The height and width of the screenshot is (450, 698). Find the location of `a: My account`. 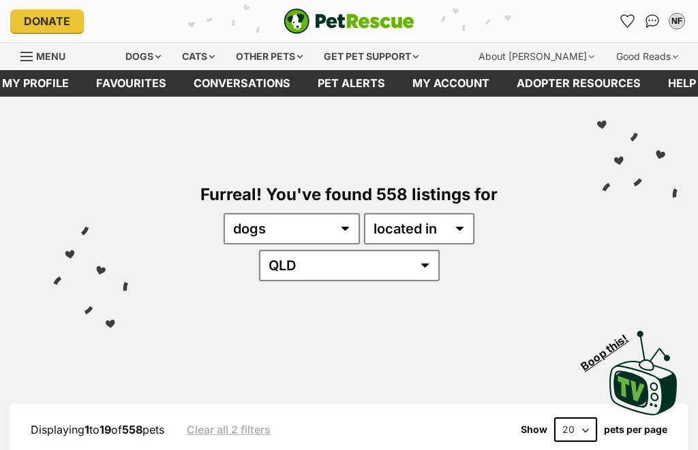

a: My account is located at coordinates (450, 83).